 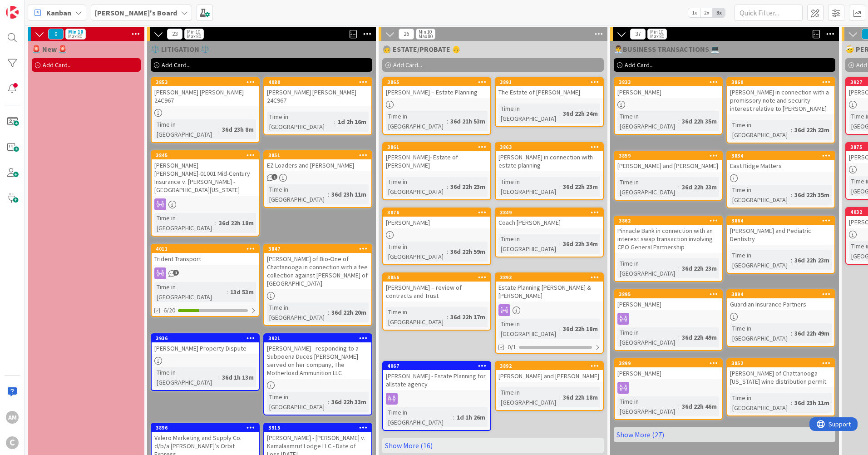 What do you see at coordinates (551, 147) in the screenshot?
I see `div: 3863` at bounding box center [551, 147].